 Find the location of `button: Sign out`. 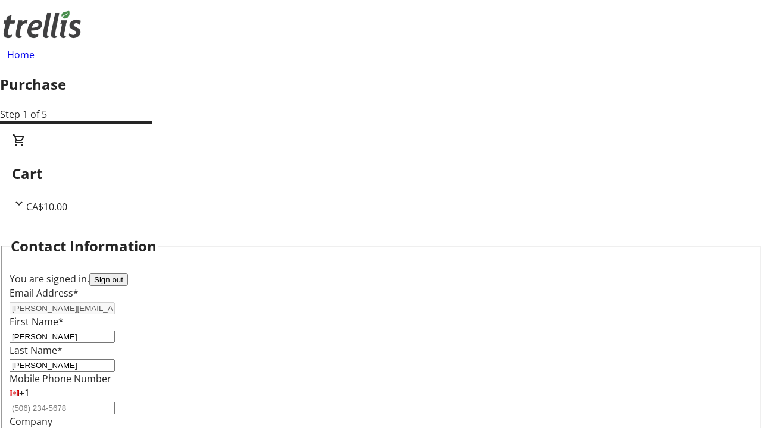

button: Sign out is located at coordinates (108, 280).